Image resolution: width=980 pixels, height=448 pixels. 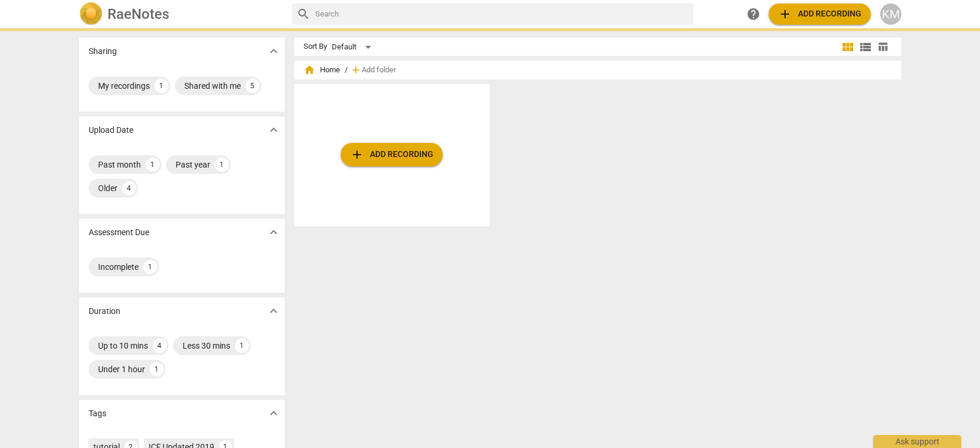 I want to click on p: Assessment Due, so click(x=119, y=232).